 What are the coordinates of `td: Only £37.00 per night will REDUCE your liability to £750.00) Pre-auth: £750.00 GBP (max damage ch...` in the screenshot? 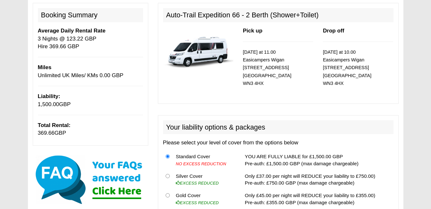 It's located at (318, 179).